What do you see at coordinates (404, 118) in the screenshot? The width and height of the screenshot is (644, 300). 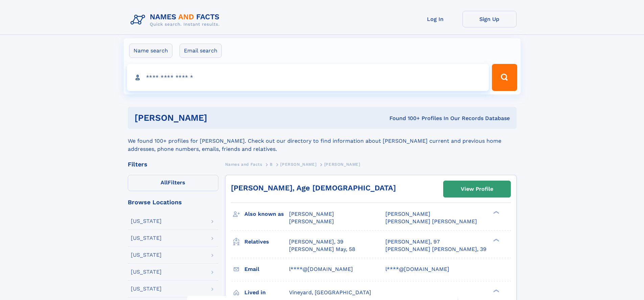 I see `div: Found 100+ Profiles In Our Records Database` at bounding box center [404, 118].